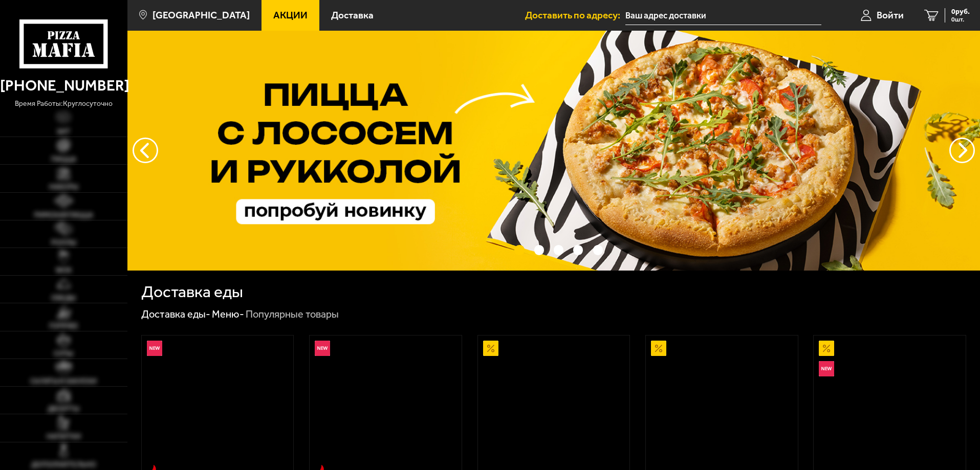 This screenshot has width=980, height=470. I want to click on span: Обеды, so click(64, 298).